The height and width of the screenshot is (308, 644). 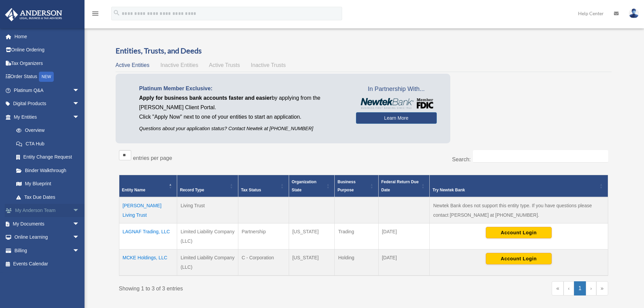 What do you see at coordinates (48, 171) in the screenshot?
I see `a: Binder Walkthrough` at bounding box center [48, 171].